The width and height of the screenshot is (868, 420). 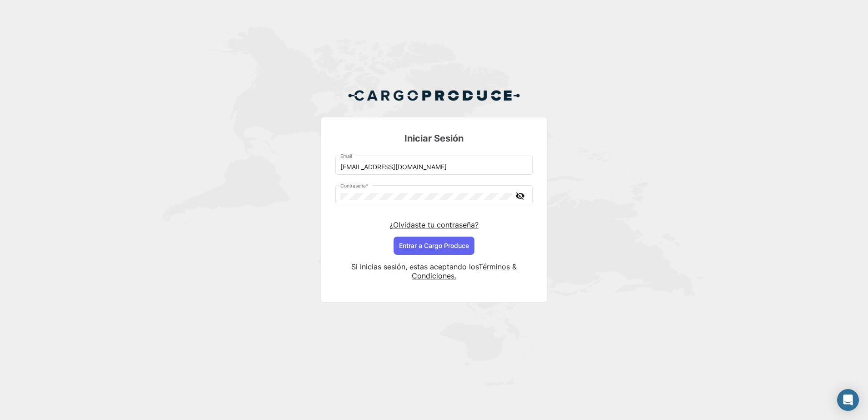 I want to click on mat-icon: visibility_off, so click(x=519, y=196).